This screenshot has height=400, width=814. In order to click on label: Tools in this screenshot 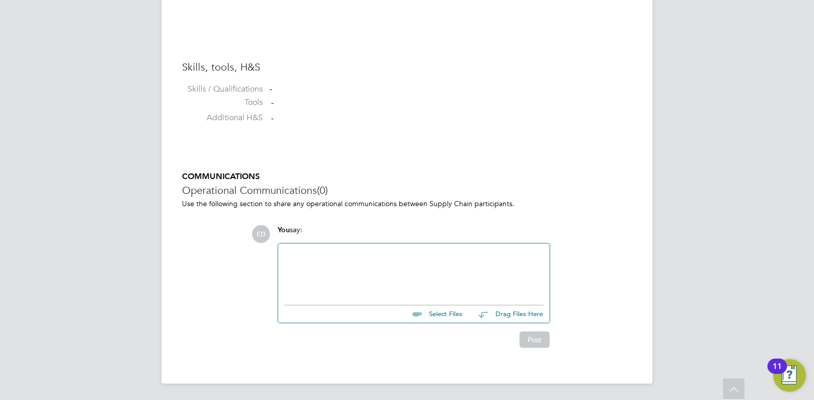, I will do `click(222, 102)`.